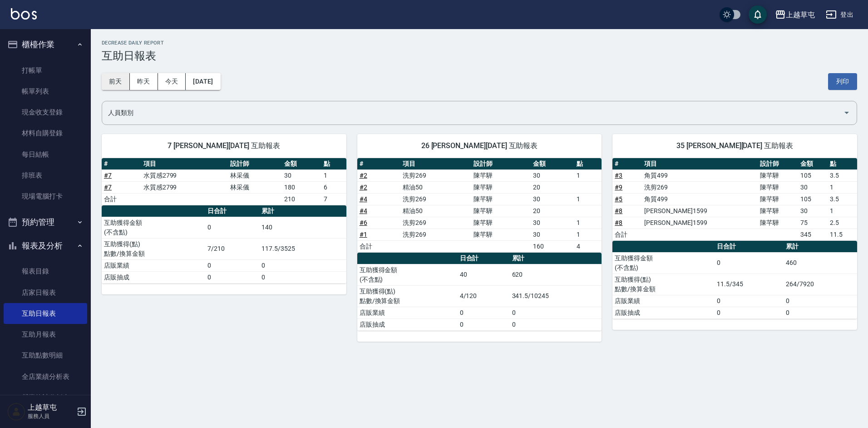 Image resolution: width=868 pixels, height=428 pixels. I want to click on td: 264/7920, so click(820, 284).